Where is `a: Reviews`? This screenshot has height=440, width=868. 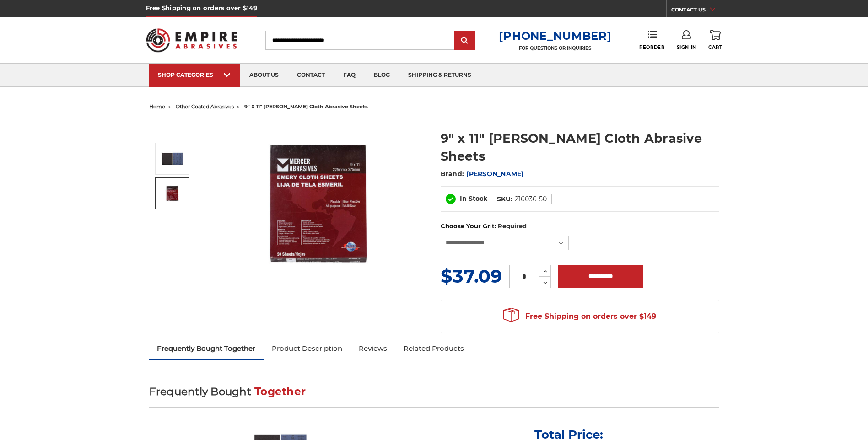
a: Reviews is located at coordinates (373, 349).